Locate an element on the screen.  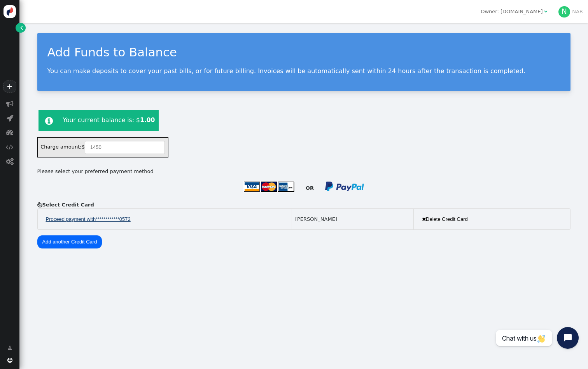
img: cc3.png is located at coordinates (269, 187).